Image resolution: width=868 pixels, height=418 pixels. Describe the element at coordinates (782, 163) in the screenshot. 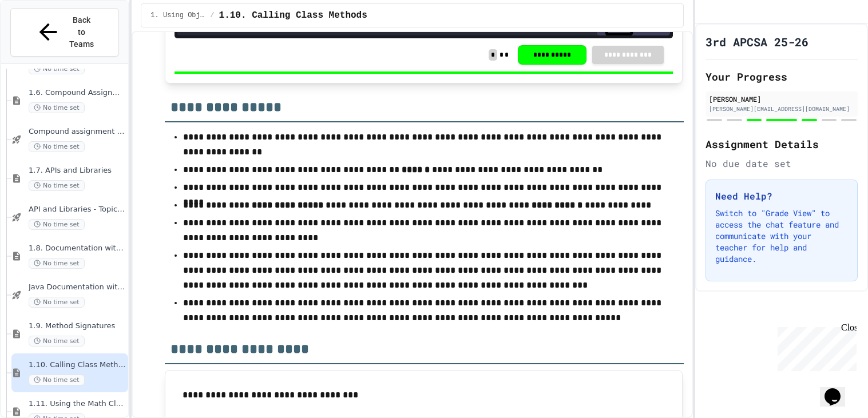

I see `div: No due date set` at that location.